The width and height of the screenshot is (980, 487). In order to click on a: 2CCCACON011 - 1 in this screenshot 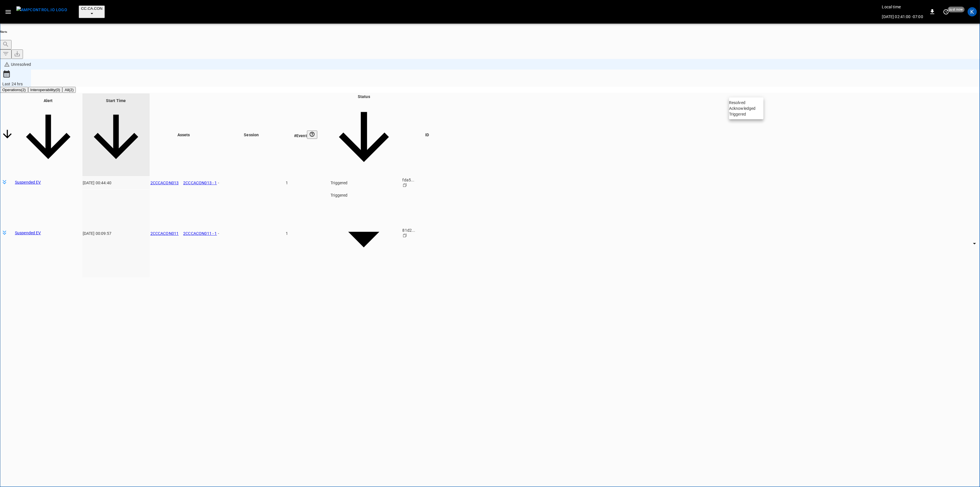, I will do `click(200, 233)`.